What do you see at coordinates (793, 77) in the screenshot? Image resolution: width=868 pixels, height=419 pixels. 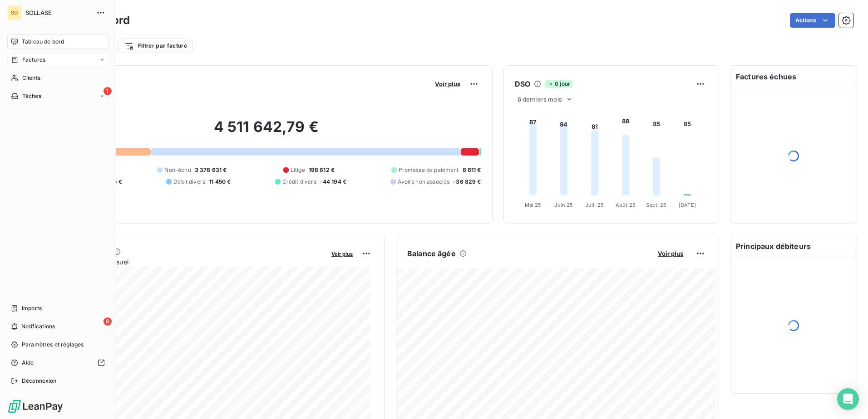 I see `h6: Factures échues` at bounding box center [793, 77].